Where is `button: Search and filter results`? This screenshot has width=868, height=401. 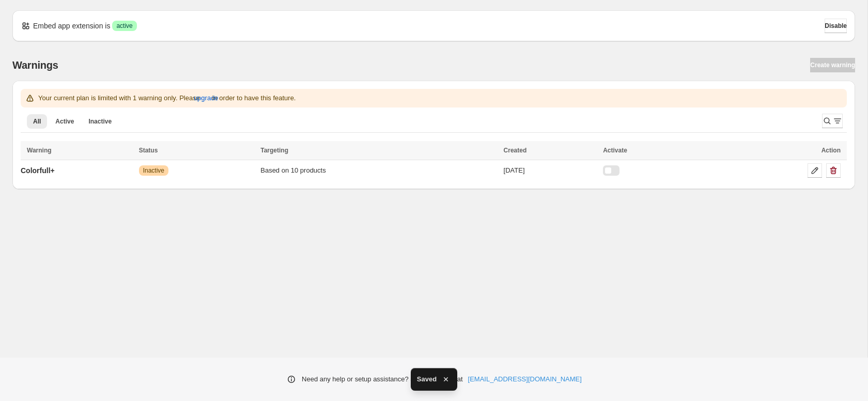 button: Search and filter results is located at coordinates (832, 121).